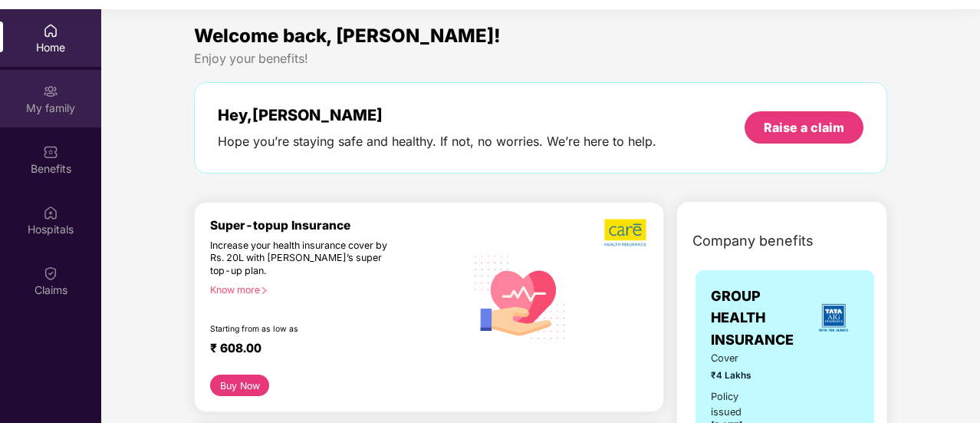 Image resolution: width=980 pixels, height=423 pixels. Describe the element at coordinates (50, 273) in the screenshot. I see `img: svg+xml;base64,PHN2ZyBpZD0iQ2xhaW0iIHhtbG5zPSJodHRwOi8vd3d3LnczLm9yZy8yMDAwL3N2ZyIgd2lkdGg9IjIwIi...` at that location.